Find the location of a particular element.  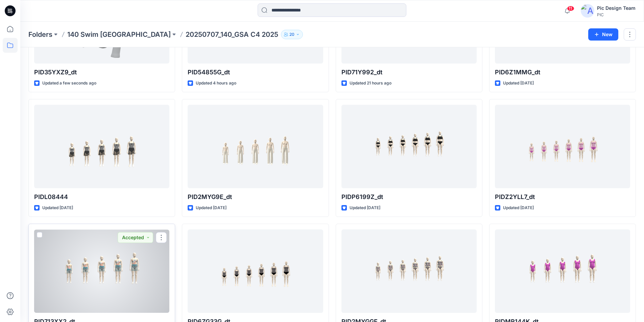

p: PIDP6199Z_dt is located at coordinates (409, 197).